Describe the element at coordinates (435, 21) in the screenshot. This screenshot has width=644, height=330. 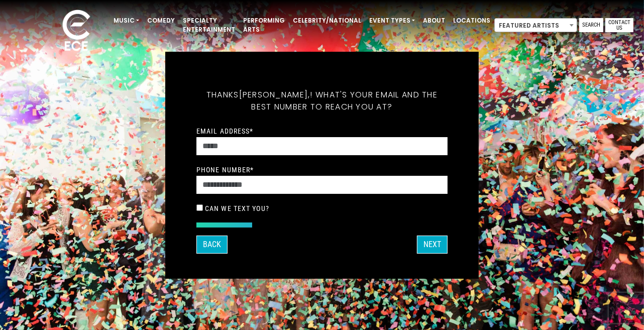
I see `a: About` at that location.